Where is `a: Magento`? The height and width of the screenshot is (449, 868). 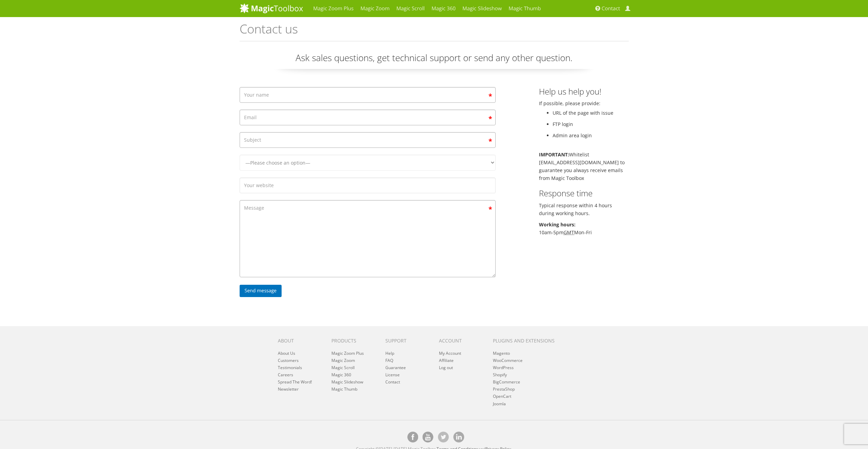
a: Magento is located at coordinates (501, 353).